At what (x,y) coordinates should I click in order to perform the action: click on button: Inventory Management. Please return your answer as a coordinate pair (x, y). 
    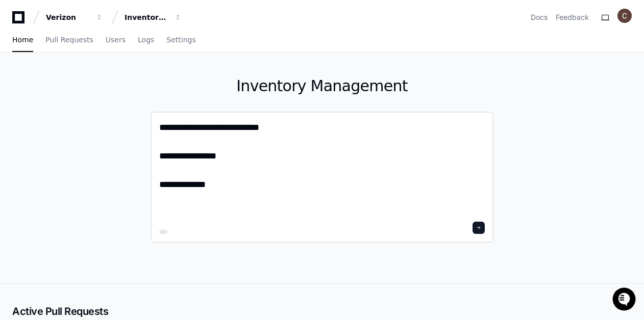
    Looking at the image, I should click on (153, 17).